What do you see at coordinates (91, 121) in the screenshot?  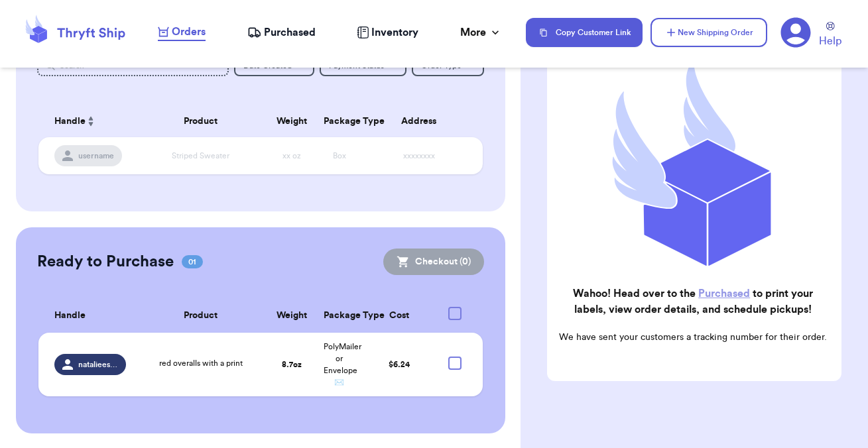 I see `button: Sort ascending` at bounding box center [91, 121].